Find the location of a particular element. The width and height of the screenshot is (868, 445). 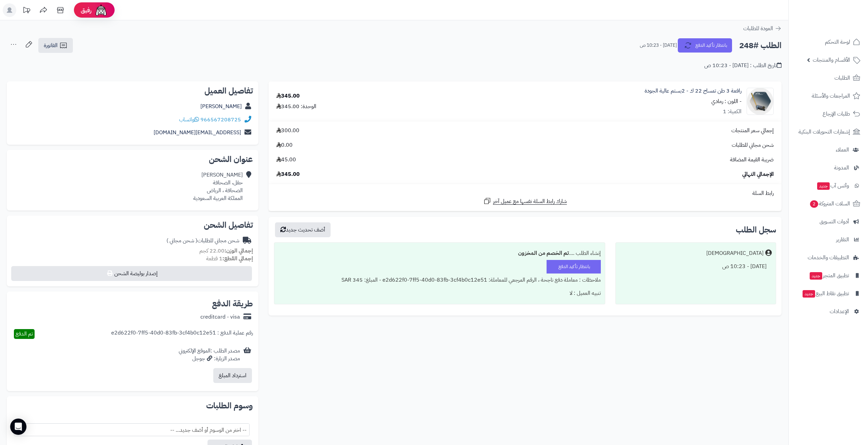

a: التقارير is located at coordinates (828, 240).